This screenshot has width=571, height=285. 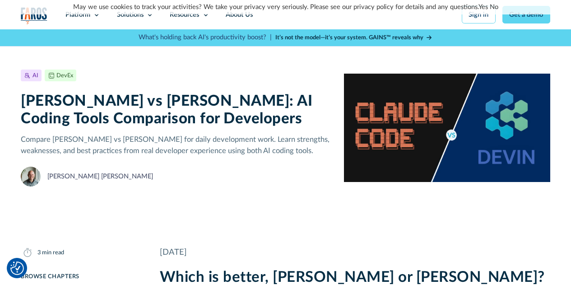 I want to click on div: Solutions, so click(x=130, y=15).